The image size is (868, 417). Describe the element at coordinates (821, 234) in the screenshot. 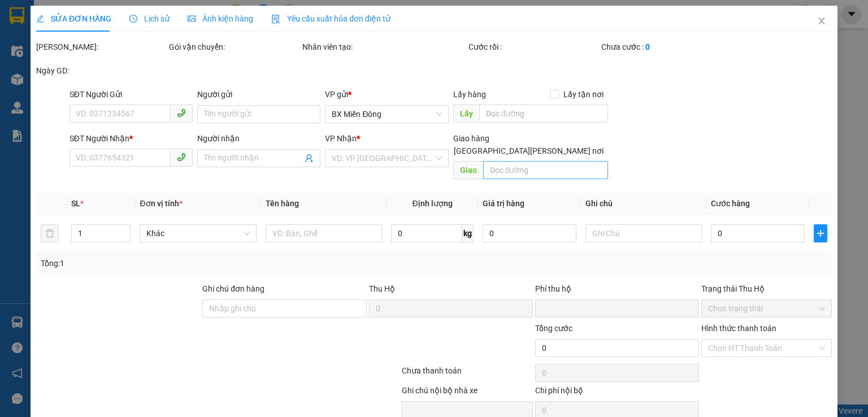

I see `span: plus` at that location.